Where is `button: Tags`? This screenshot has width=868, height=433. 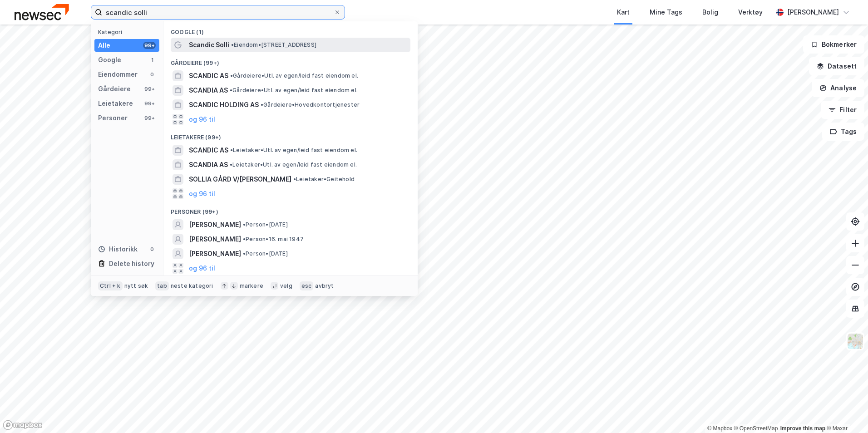
button: Tags is located at coordinates (842, 131).